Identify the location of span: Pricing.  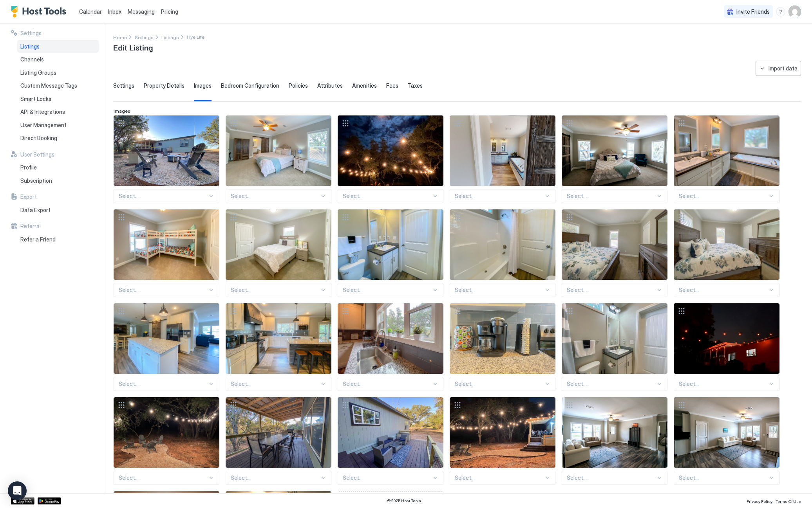
(170, 12).